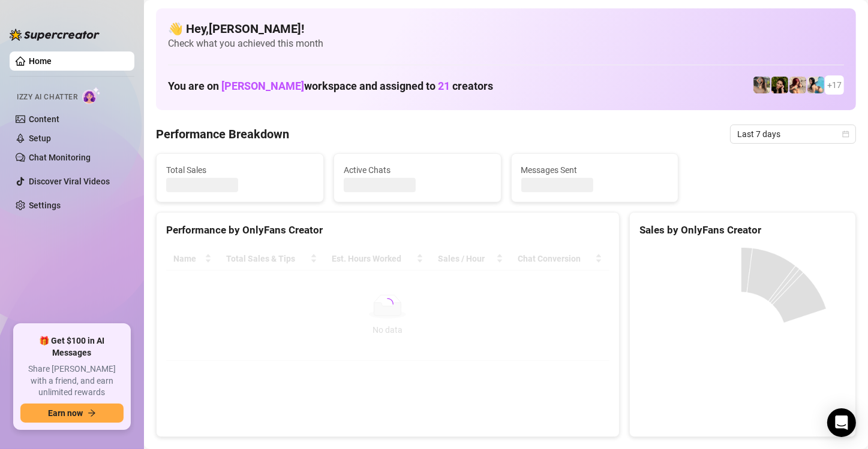  What do you see at coordinates (65, 414) in the screenshot?
I see `span: Earn now` at bounding box center [65, 414].